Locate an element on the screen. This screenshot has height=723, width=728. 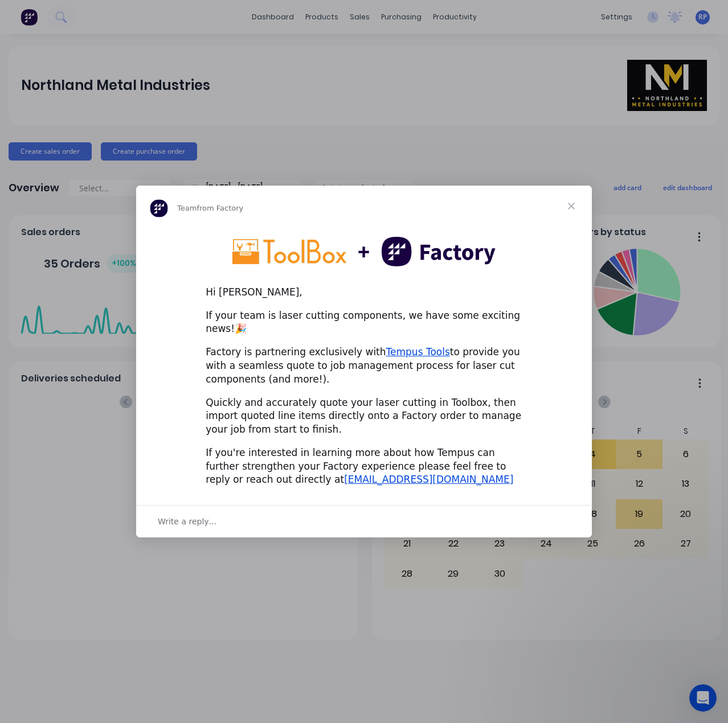
div: Factory is partnering exclusively with to provide you with a seamless quote to job management pro... is located at coordinates (364, 366).